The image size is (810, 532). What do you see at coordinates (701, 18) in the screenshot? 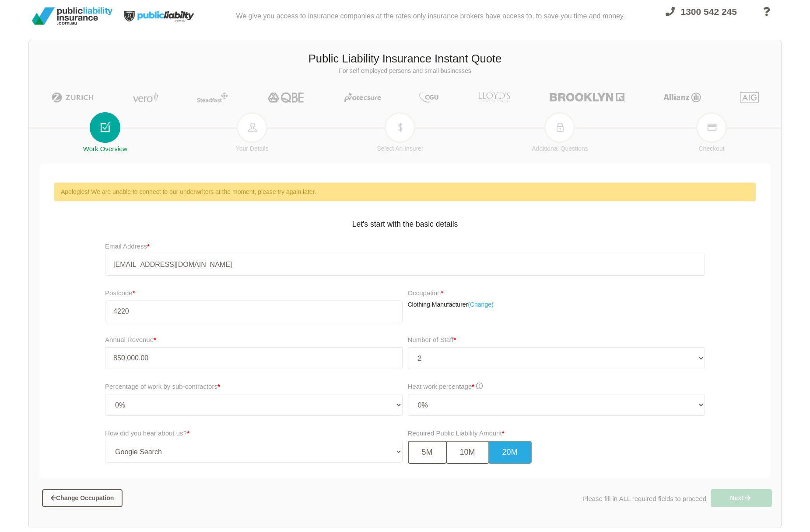
I see `a: 1300 542 245` at bounding box center [701, 18].